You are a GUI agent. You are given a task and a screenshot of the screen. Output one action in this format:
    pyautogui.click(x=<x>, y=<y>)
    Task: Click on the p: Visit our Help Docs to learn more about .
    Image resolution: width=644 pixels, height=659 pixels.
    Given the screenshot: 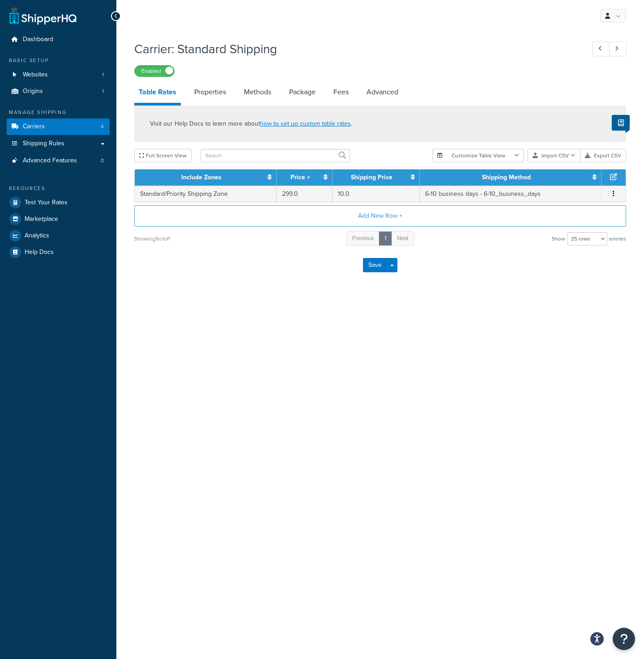 What is the action you would take?
    pyautogui.click(x=251, y=124)
    